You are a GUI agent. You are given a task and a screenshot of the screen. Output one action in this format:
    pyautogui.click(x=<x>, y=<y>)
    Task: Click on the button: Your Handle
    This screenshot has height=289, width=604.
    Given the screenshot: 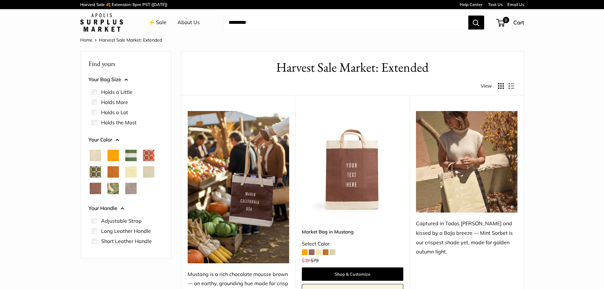 What is the action you would take?
    pyautogui.click(x=126, y=208)
    